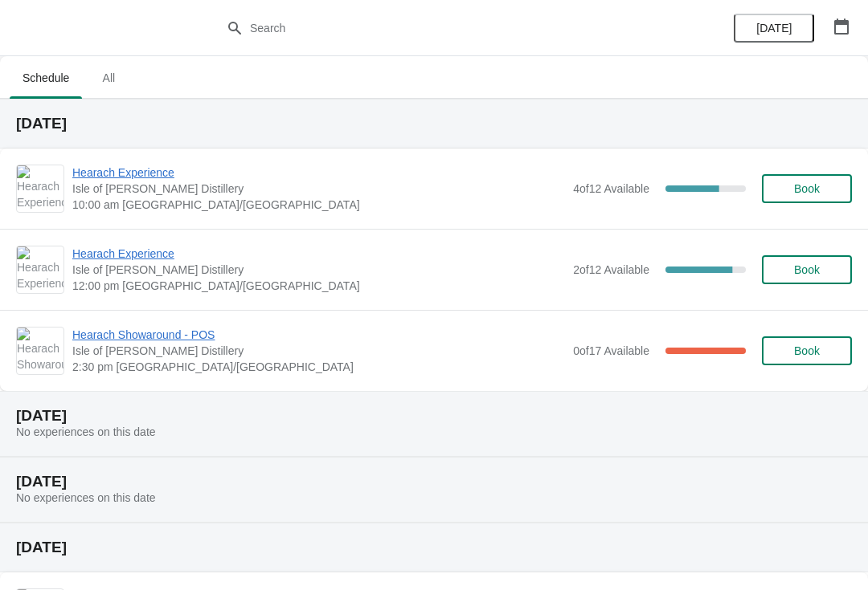 Image resolution: width=868 pixels, height=590 pixels. What do you see at coordinates (611, 269) in the screenshot?
I see `span: 2 of 12 Available` at bounding box center [611, 269].